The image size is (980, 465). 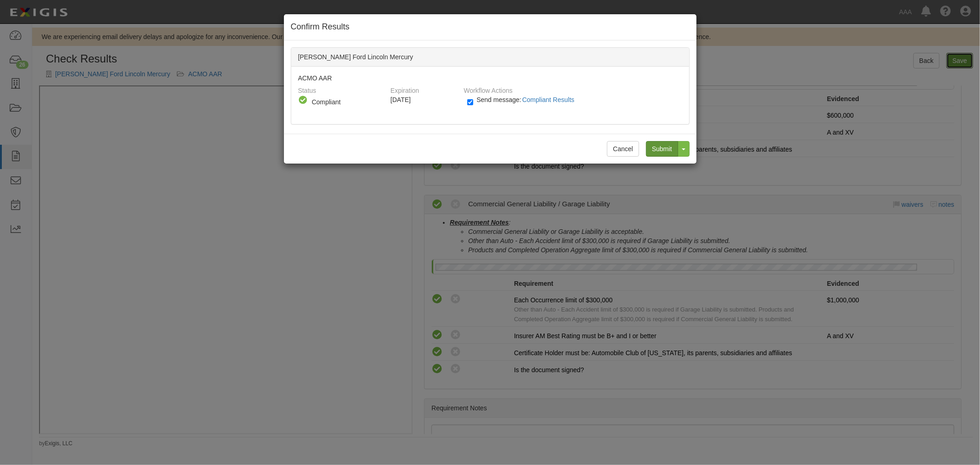 What do you see at coordinates (662, 149) in the screenshot?
I see `input: Submit` at bounding box center [662, 149].